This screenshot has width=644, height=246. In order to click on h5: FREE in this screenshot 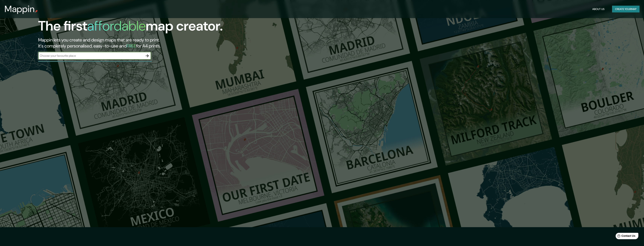, I will do `click(131, 46)`.